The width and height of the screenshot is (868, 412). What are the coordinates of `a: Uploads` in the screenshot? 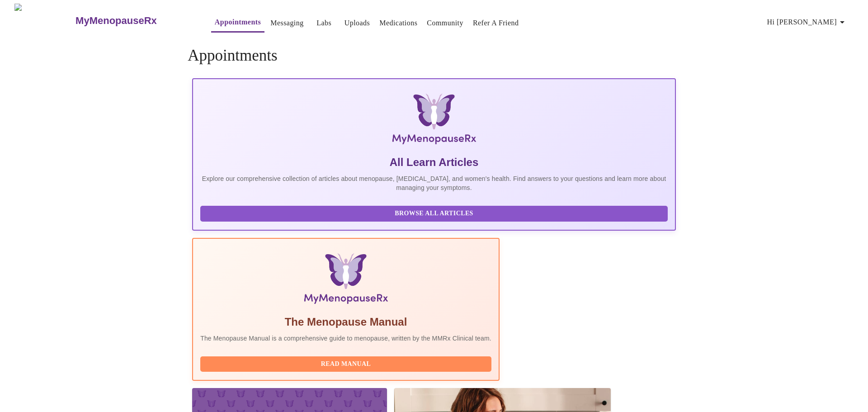 It's located at (357, 23).